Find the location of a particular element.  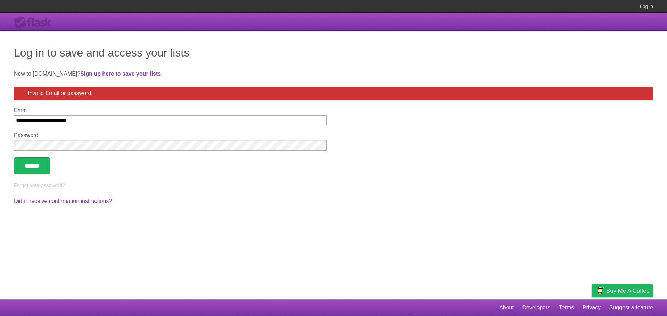

a: Privacy is located at coordinates (592, 308).